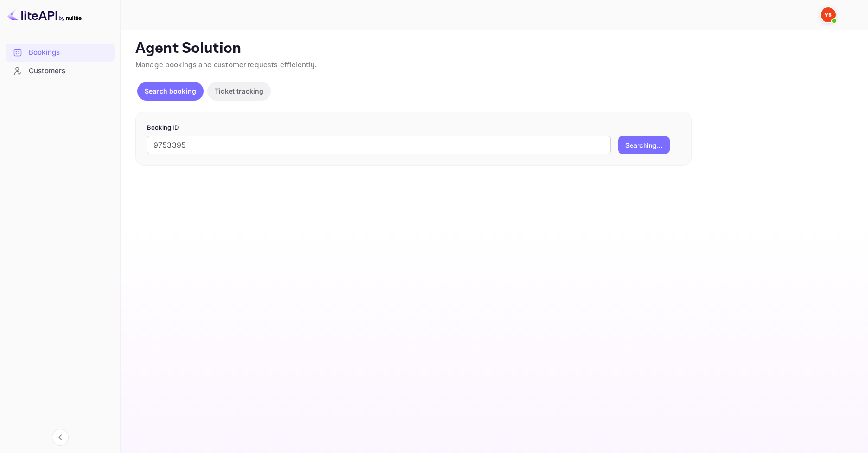 Image resolution: width=868 pixels, height=453 pixels. Describe the element at coordinates (379, 145) in the screenshot. I see `input: Enter Booking ID (e.g., 63782194)` at that location.